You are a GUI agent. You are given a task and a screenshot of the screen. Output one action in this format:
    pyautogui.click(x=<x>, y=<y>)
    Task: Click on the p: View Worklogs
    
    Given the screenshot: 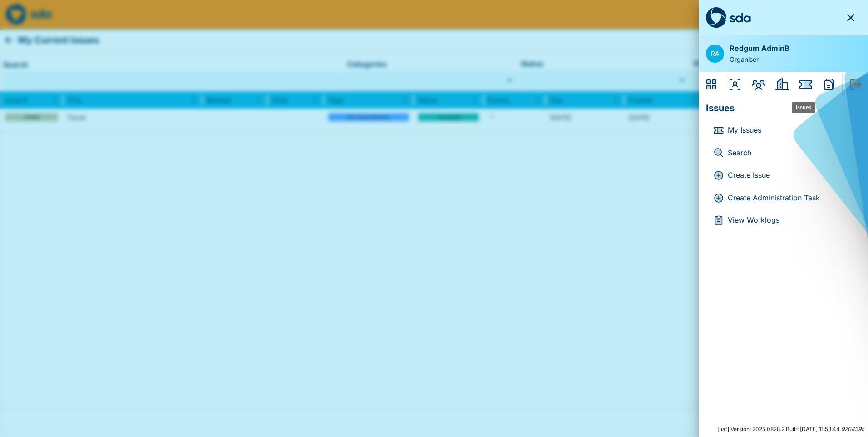 What is the action you would take?
    pyautogui.click(x=791, y=221)
    